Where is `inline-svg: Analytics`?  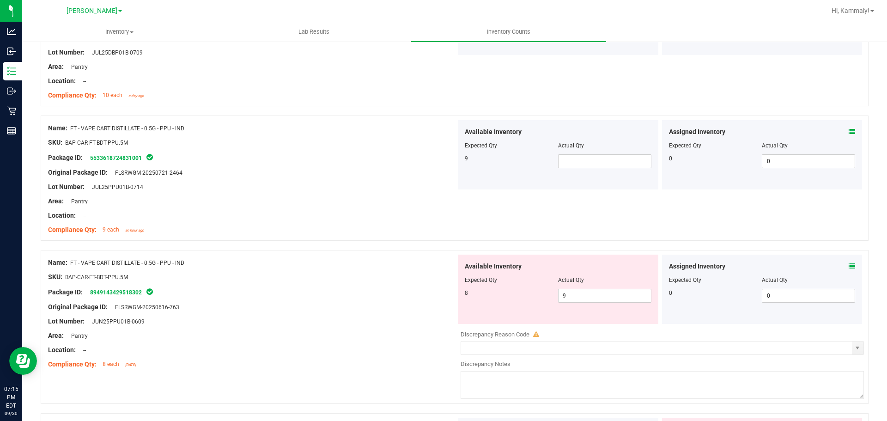
inline-svg: Analytics is located at coordinates (12, 31).